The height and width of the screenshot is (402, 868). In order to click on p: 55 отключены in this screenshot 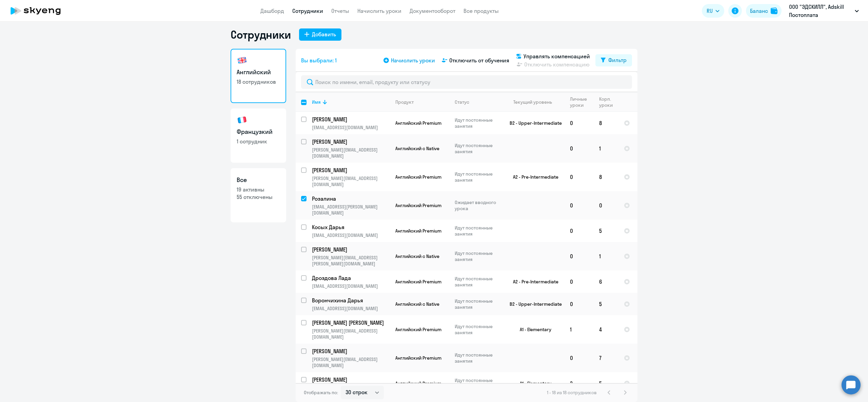, I will do `click(258, 197)`.